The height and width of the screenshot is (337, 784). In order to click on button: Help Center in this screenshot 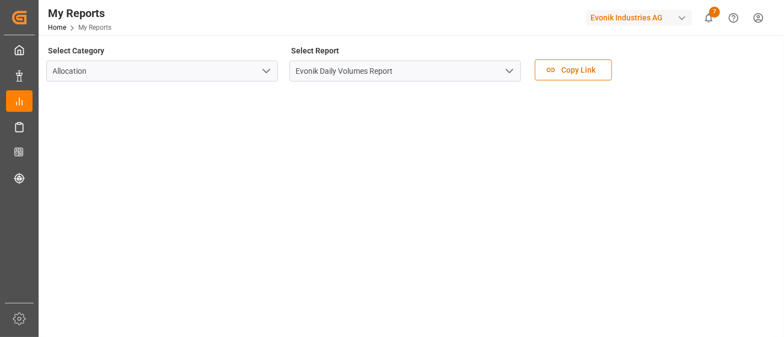, I will do `click(733, 18)`.